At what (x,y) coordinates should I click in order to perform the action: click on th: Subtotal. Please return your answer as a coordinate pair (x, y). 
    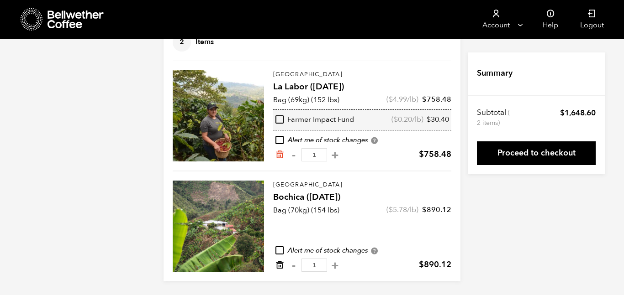
    Looking at the image, I should click on (493, 118).